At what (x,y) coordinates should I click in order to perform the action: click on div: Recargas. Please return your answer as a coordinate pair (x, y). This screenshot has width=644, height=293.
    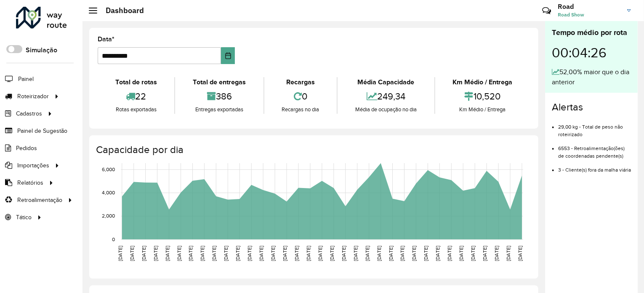
    Looking at the image, I should click on (301, 82).